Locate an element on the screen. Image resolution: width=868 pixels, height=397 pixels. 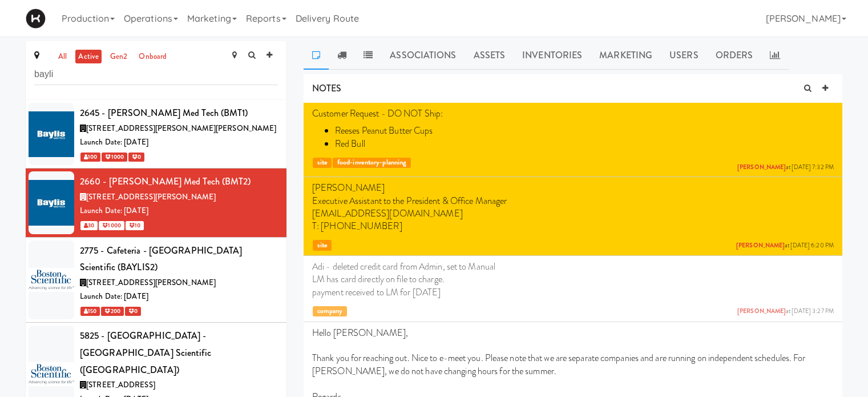
a: Orders is located at coordinates (735, 55).